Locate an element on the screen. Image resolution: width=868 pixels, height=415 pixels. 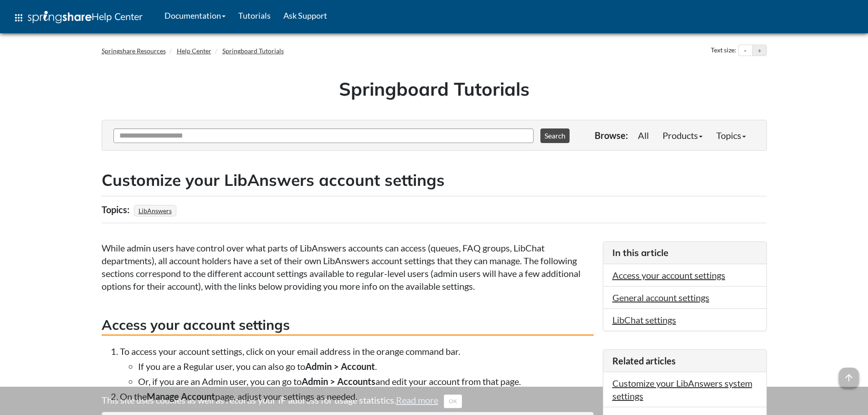
p: Browse: is located at coordinates (611, 135).